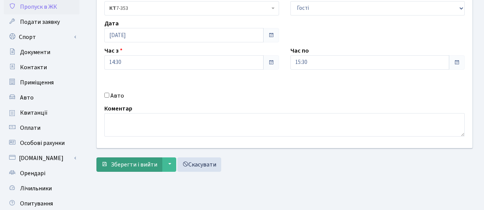 This screenshot has height=210, width=484. I want to click on label: Авто, so click(117, 96).